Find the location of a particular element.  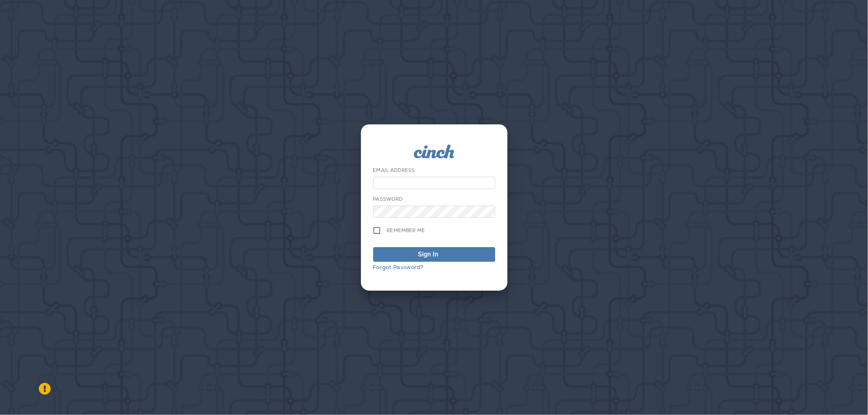

div: Sign In is located at coordinates (429, 254).